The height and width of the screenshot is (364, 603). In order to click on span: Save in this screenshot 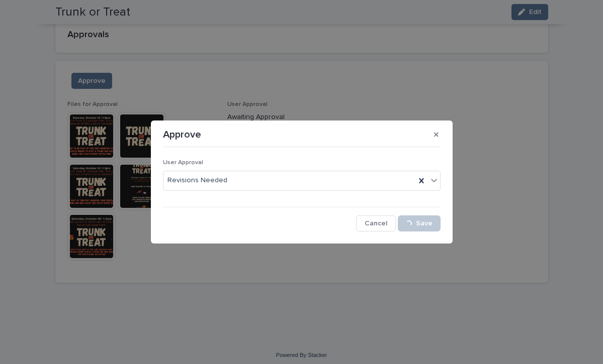, I will do `click(424, 224)`.